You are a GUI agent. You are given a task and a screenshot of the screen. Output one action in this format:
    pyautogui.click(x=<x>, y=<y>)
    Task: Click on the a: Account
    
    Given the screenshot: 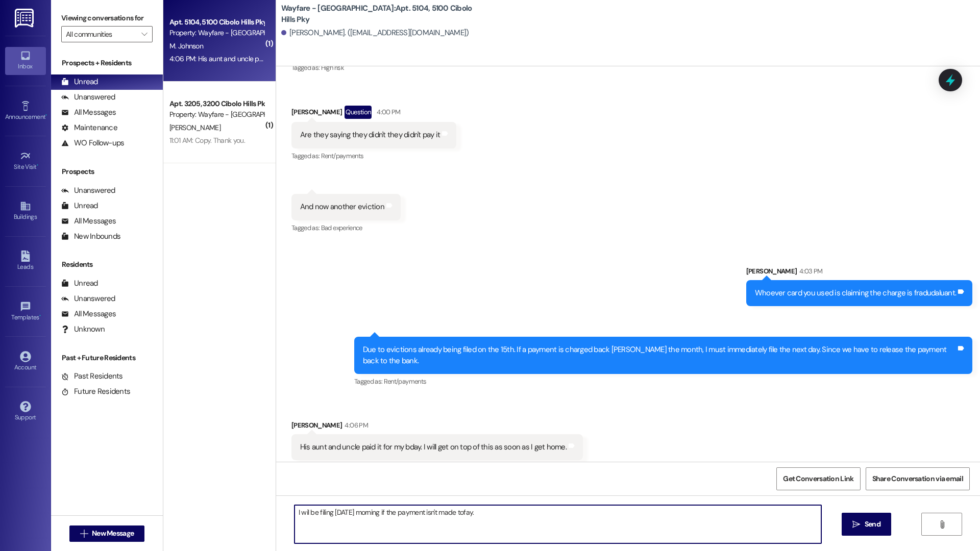 What is the action you would take?
    pyautogui.click(x=26, y=361)
    